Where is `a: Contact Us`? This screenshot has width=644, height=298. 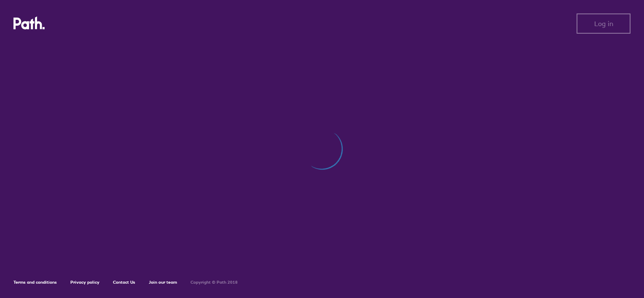
a: Contact Us is located at coordinates (124, 282).